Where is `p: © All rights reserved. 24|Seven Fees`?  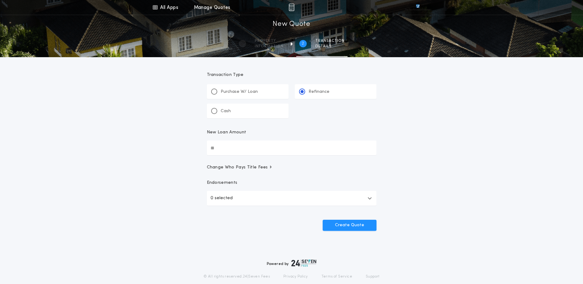
p: © All rights reserved. 24|Seven Fees is located at coordinates (237, 277).